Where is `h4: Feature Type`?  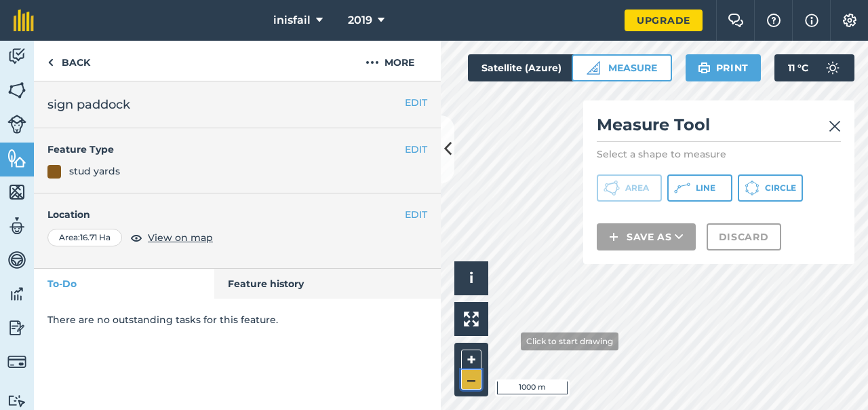 h4: Feature Type is located at coordinates (226, 149).